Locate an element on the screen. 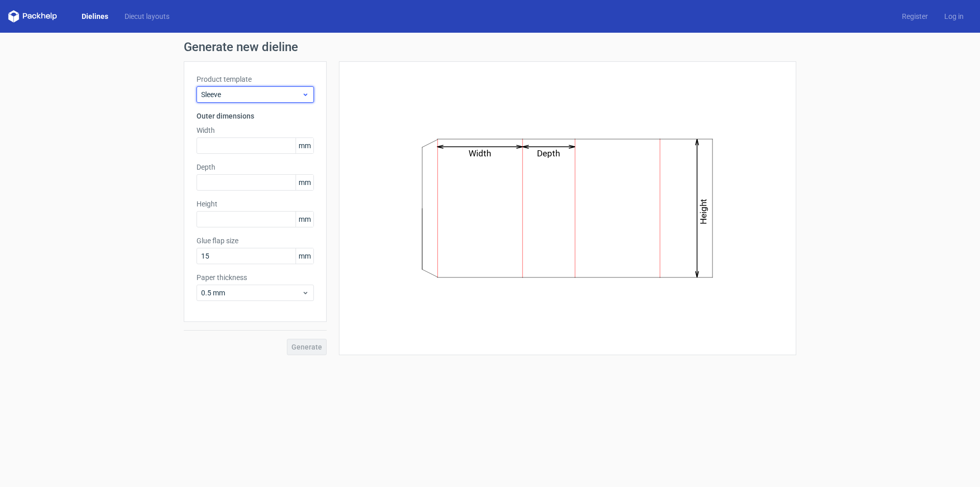 The width and height of the screenshot is (980, 487). label: Glue flap size is located at coordinates (255, 241).